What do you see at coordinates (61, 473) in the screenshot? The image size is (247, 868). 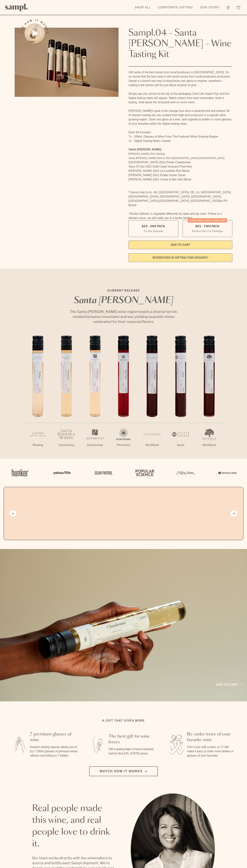 I see `img: Artboard_6_04f9a106-072f-468a-bdd7-f11783b05722_x450.png` at bounding box center [61, 473].